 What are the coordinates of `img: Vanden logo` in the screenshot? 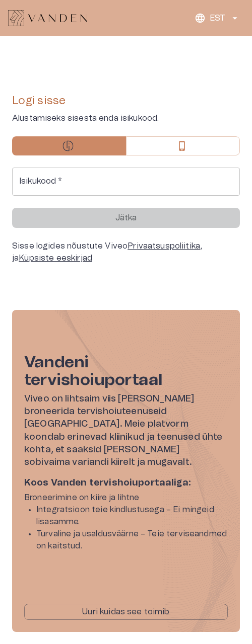 It's located at (47, 18).